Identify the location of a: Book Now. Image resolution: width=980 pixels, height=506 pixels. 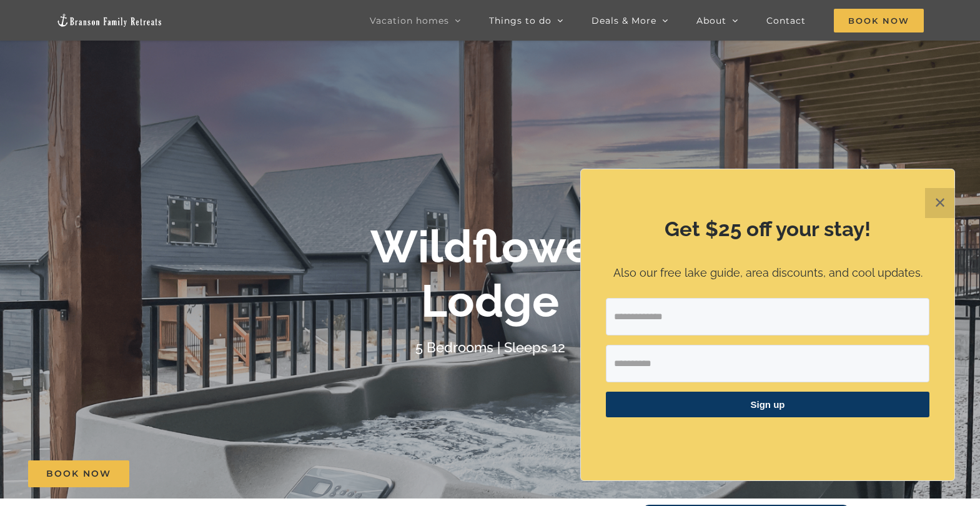
(79, 474).